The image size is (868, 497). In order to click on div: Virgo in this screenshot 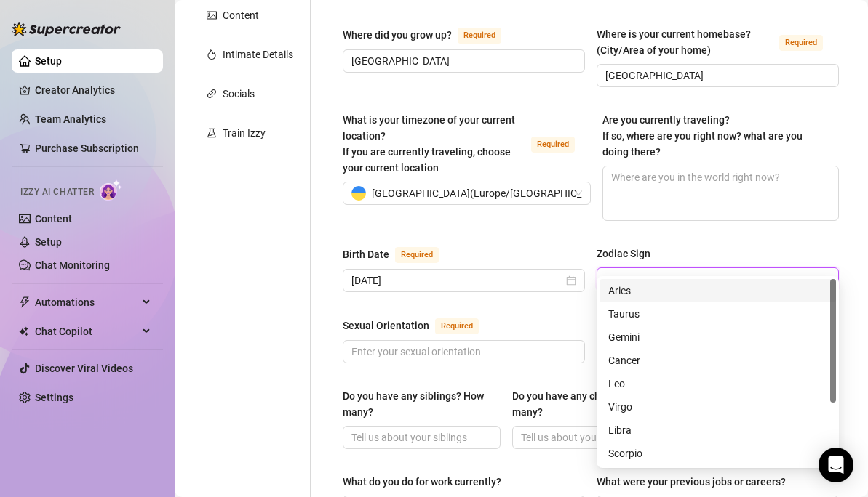, I will do `click(718, 407)`.